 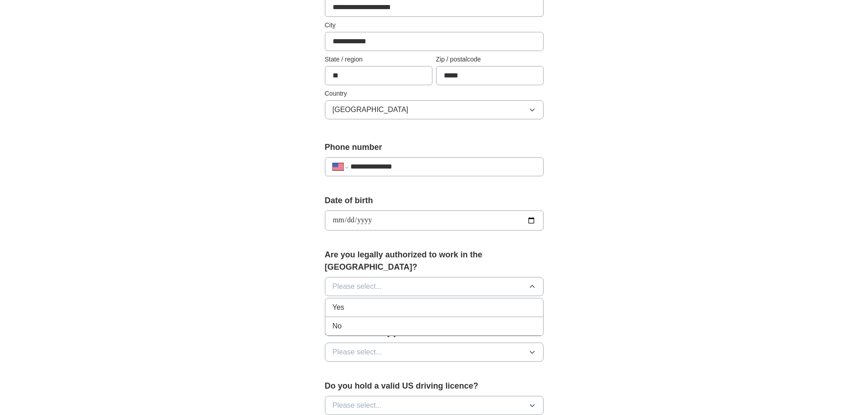 I want to click on label: Zip / postalcode, so click(x=490, y=59).